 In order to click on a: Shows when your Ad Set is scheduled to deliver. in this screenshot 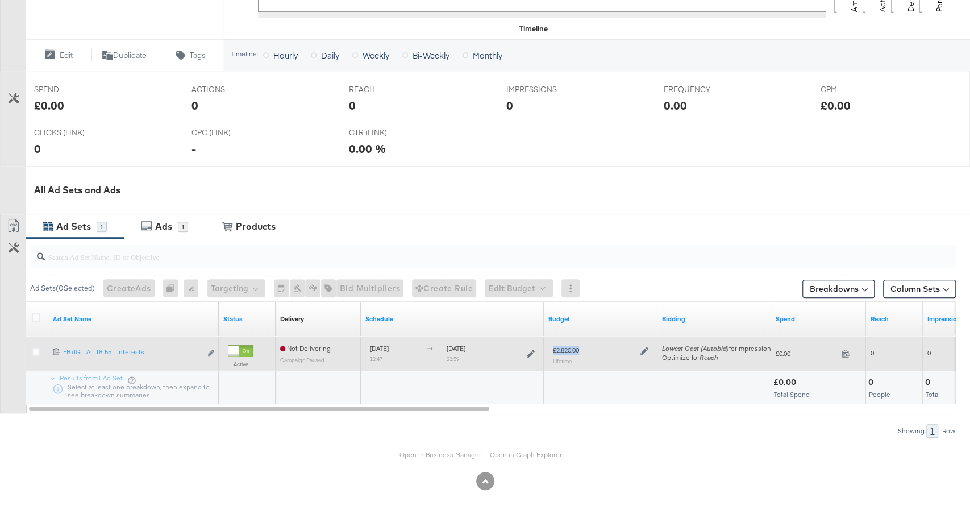, I will do `click(452, 319)`.